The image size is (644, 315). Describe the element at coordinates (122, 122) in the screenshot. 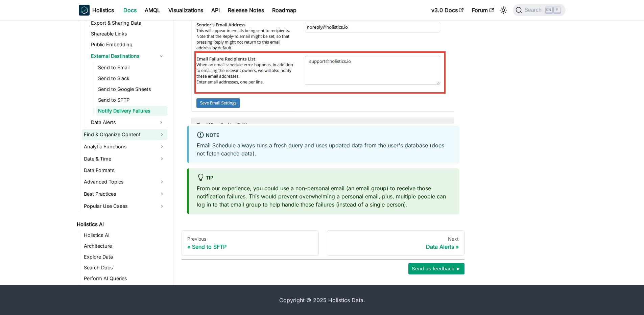

I see `a: Data Alerts` at that location.